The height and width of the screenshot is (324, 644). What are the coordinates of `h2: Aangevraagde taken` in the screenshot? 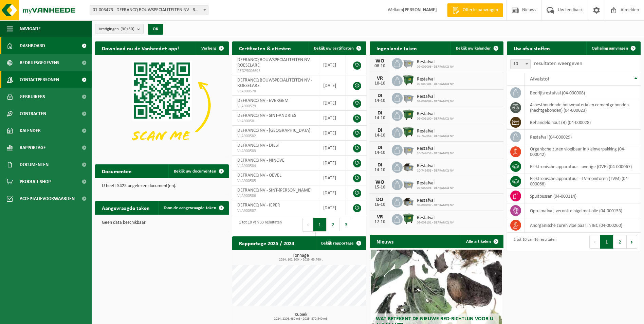 It's located at (126, 207).